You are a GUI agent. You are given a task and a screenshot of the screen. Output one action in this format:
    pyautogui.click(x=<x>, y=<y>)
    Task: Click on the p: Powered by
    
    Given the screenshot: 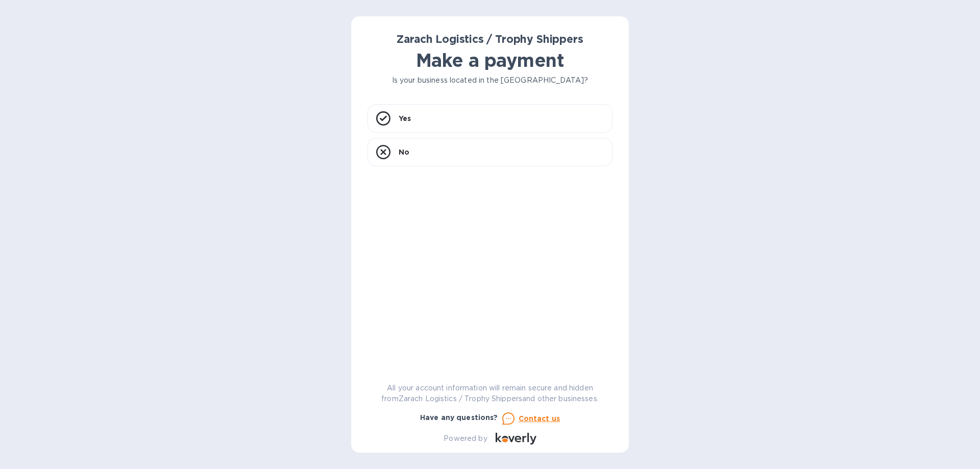 What is the action you would take?
    pyautogui.click(x=465, y=438)
    